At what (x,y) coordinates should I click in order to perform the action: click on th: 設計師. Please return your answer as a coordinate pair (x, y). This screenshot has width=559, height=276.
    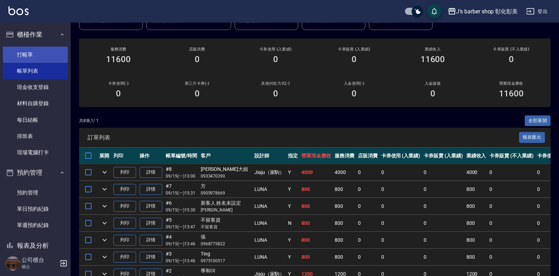
    Looking at the image, I should click on (270, 156).